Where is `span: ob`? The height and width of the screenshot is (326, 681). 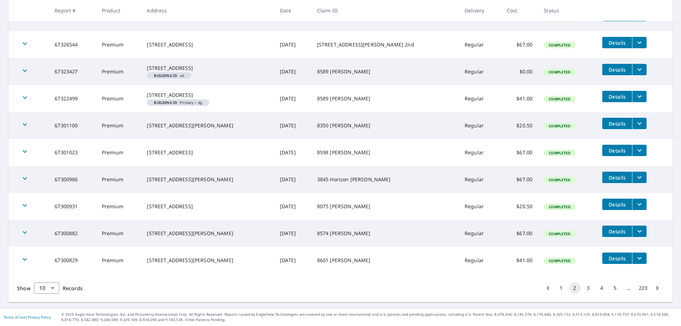
span: ob is located at coordinates (169, 76).